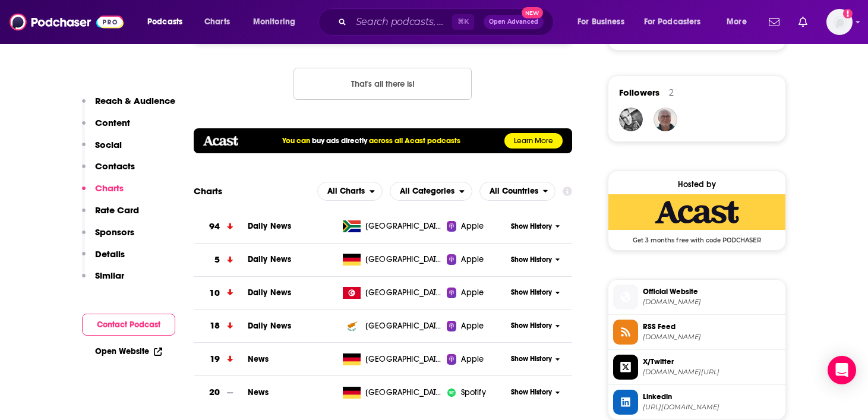  What do you see at coordinates (697, 237) in the screenshot?
I see `span: Get 3 months free with code PODCHASER` at bounding box center [697, 237].